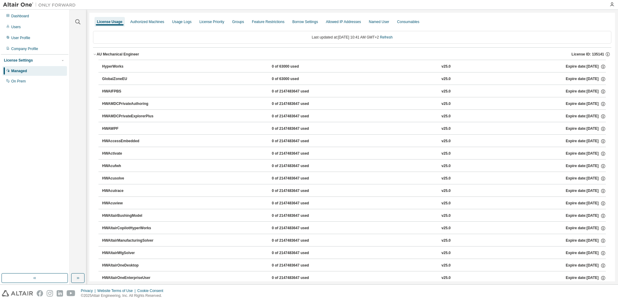 The width and height of the screenshot is (618, 302). I want to click on button: AU Mechanical EngineerLicense ID: 135141, so click(352, 54).